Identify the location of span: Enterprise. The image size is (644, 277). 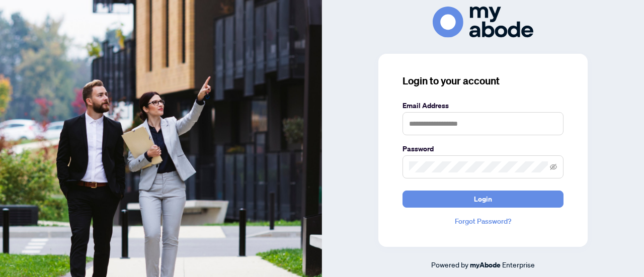
(518, 265).